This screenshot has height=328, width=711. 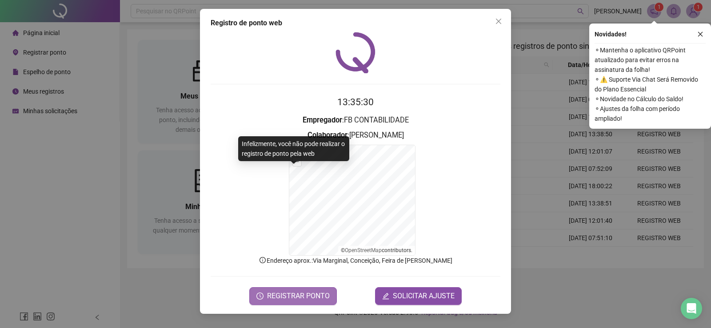 I want to click on div: Registro de ponto web, so click(x=355, y=23).